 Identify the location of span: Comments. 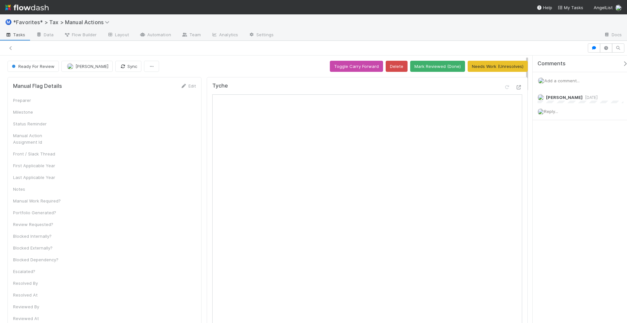
(552, 64).